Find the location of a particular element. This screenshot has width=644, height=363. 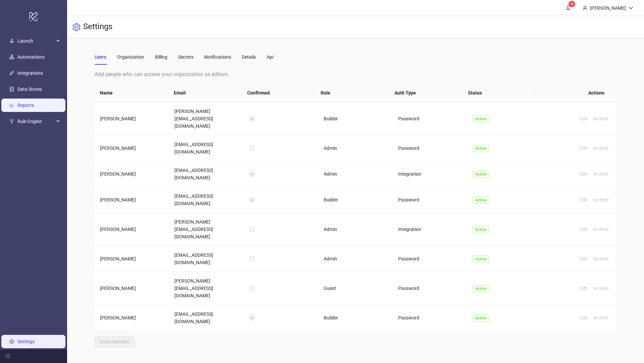

button: Invite Member is located at coordinates (114, 341).